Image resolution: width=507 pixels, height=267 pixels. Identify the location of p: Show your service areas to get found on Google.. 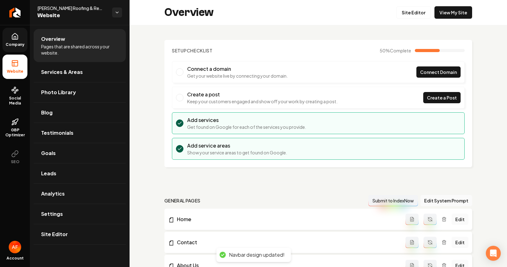
(237, 152).